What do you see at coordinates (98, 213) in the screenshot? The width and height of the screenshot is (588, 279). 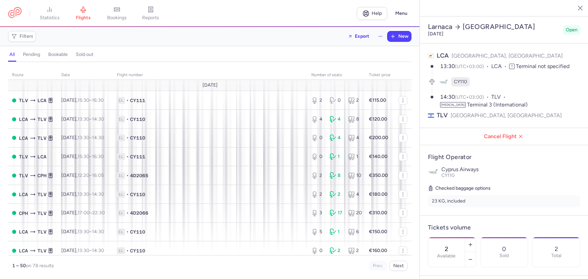 I see `time: 22:30` at bounding box center [98, 213].